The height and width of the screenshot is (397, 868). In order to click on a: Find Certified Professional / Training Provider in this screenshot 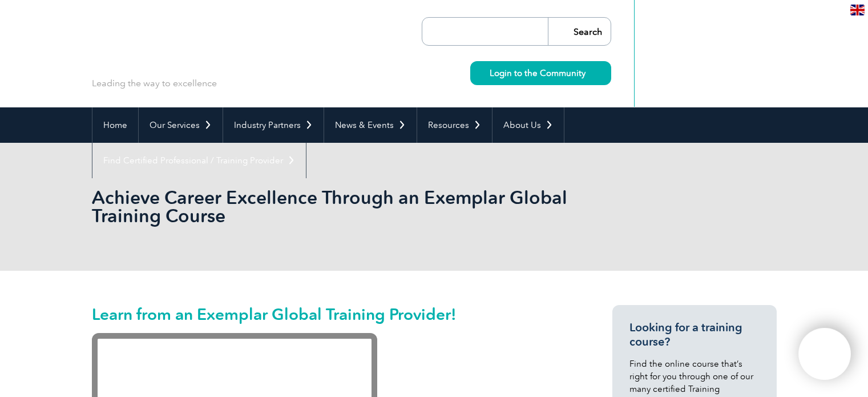, I will do `click(199, 160)`.